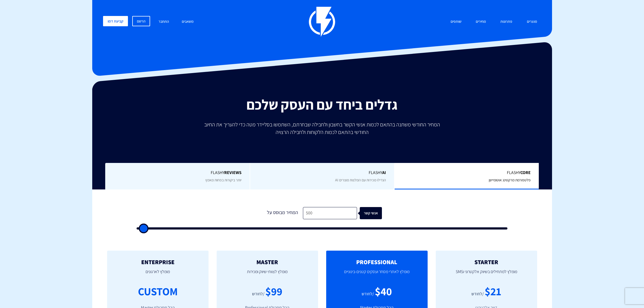 The image size is (644, 308). Describe the element at coordinates (274, 291) in the screenshot. I see `div: $99` at that location.